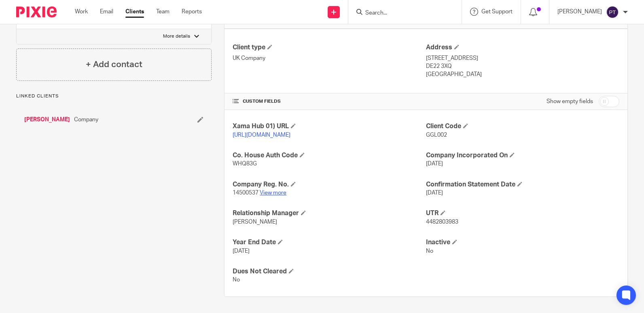 Image resolution: width=644 pixels, height=313 pixels. What do you see at coordinates (329, 271) in the screenshot?
I see `h4: Dues Not Cleared` at bounding box center [329, 271].